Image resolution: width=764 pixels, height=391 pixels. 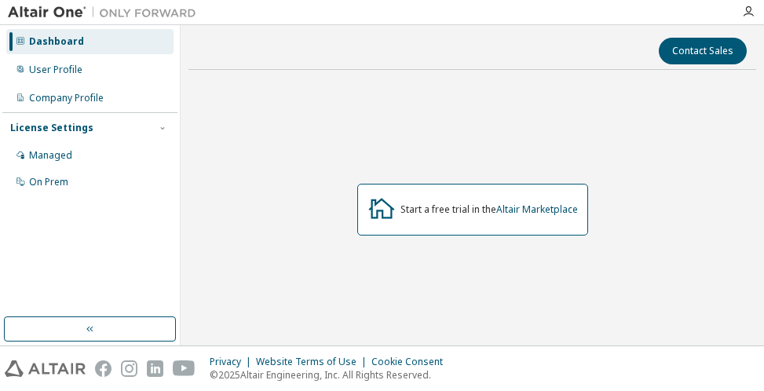 What do you see at coordinates (52, 128) in the screenshot?
I see `div: License Settings` at bounding box center [52, 128].